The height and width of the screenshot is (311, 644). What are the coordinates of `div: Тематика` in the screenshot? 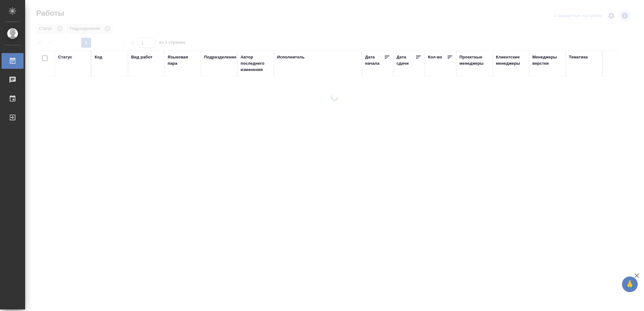 It's located at (578, 57).